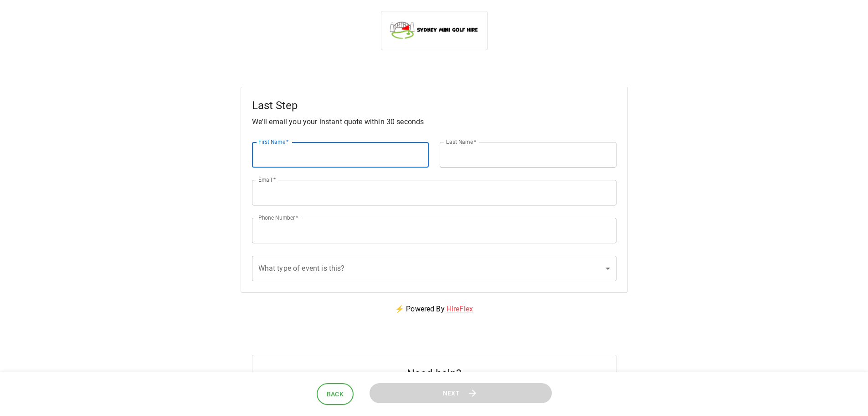 The height and width of the screenshot is (416, 868). I want to click on label: First Name, so click(273, 142).